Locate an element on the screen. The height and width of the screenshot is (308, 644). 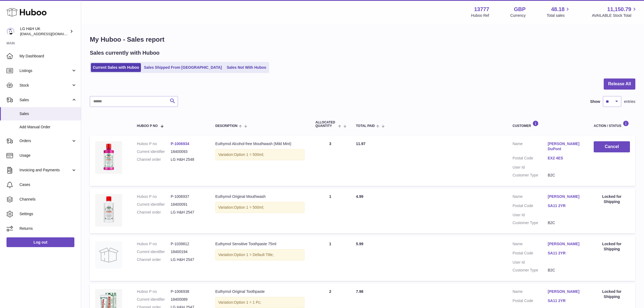
img: no-photo.jpg is located at coordinates (109, 255).